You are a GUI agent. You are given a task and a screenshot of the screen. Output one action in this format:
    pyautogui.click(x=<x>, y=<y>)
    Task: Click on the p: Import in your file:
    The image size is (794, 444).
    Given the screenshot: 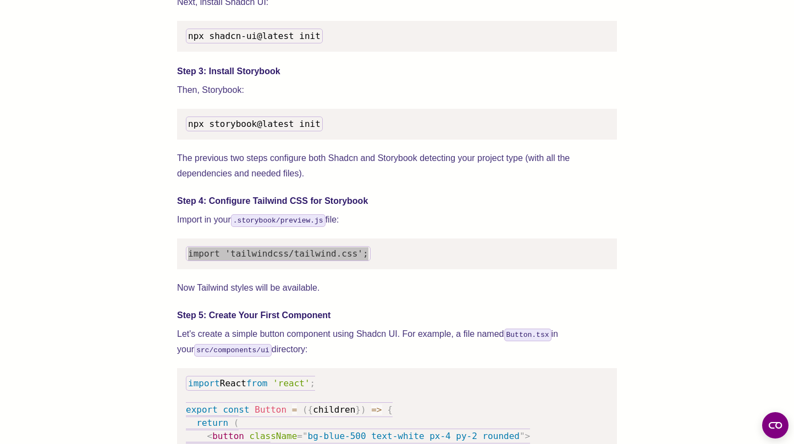 What is the action you would take?
    pyautogui.click(x=397, y=220)
    